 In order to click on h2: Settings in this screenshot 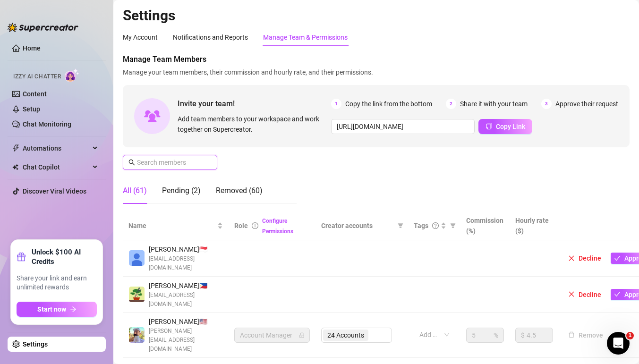, I will do `click(376, 15)`.